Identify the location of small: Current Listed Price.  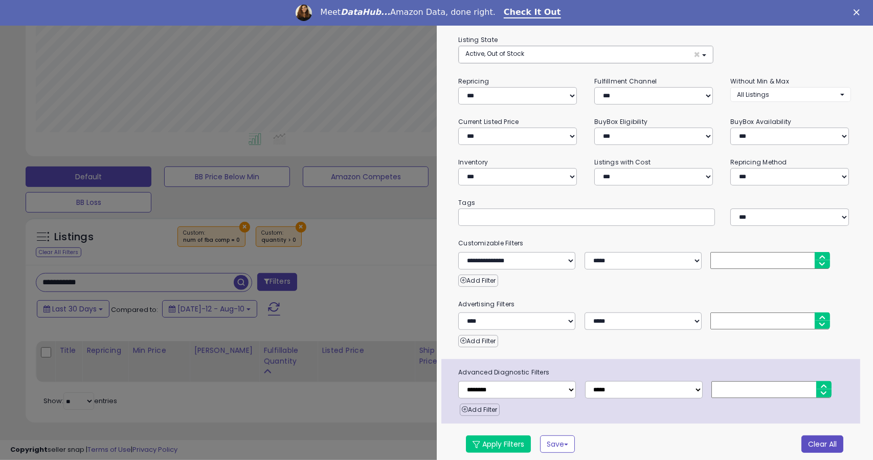
(489, 121).